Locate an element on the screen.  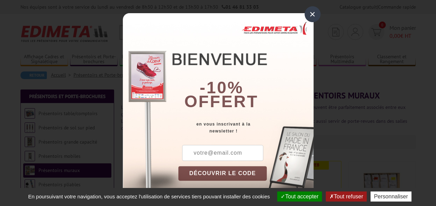
button: Tout accepter is located at coordinates (299, 196).